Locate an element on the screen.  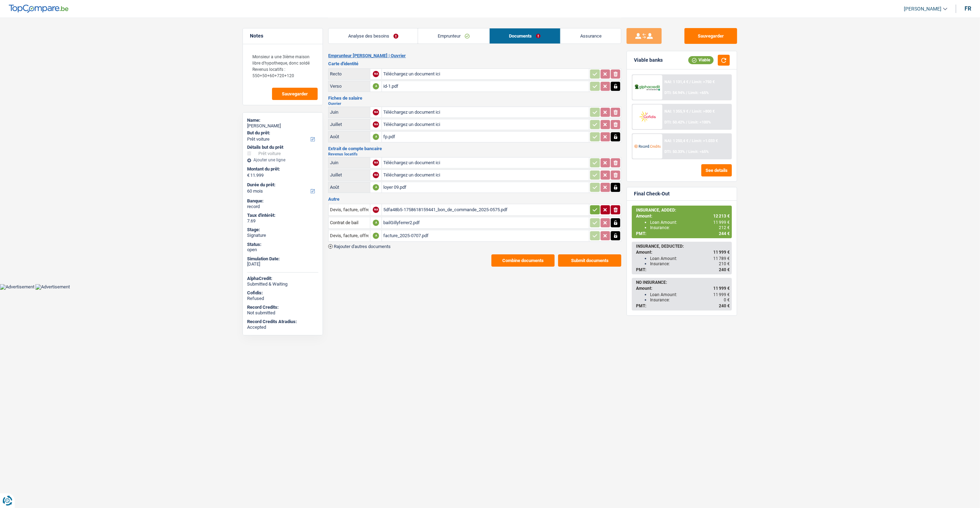
div: AlphaCredit: is located at coordinates (283, 279).